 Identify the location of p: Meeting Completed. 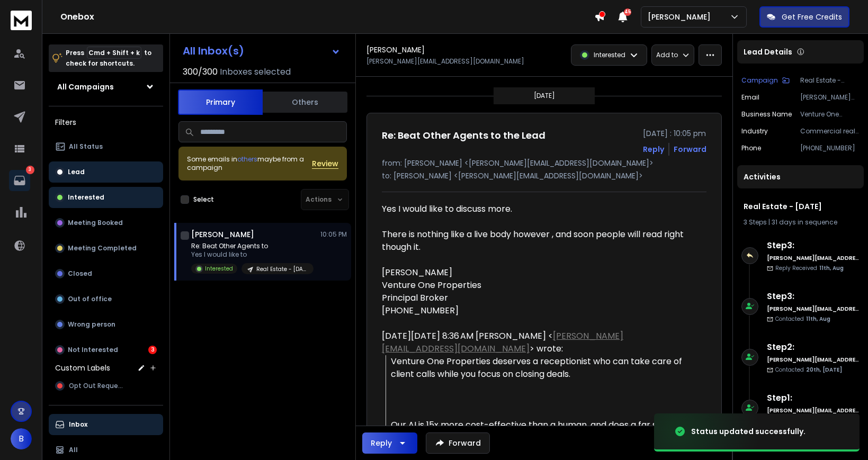
(102, 248).